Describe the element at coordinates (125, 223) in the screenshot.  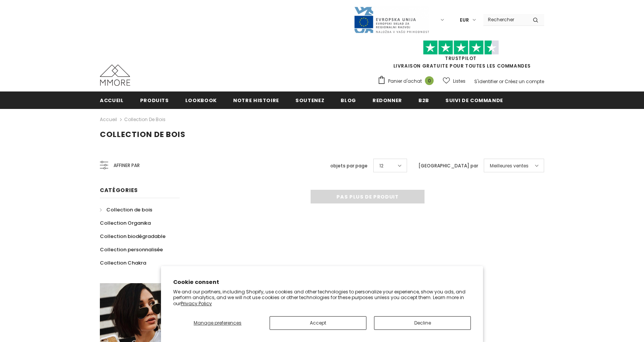
I see `a: Collection Organika` at that location.